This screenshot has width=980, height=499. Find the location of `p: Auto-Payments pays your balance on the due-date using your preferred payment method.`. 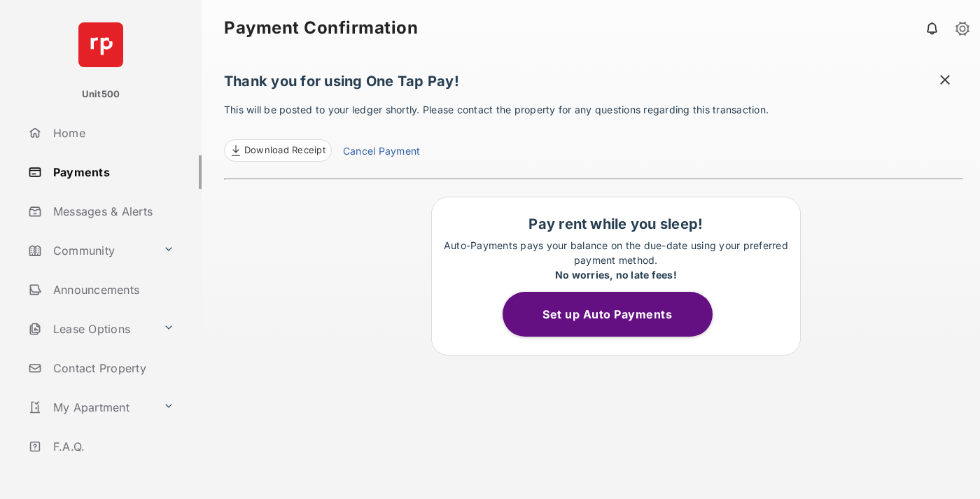

p: Auto-Payments pays your balance on the due-date using your preferred payment method. is located at coordinates (616, 259).